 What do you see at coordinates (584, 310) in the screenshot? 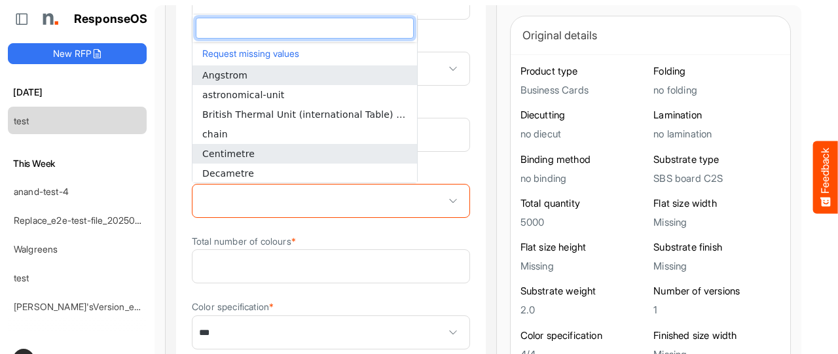
I see `h5: 2.0` at bounding box center [584, 310].